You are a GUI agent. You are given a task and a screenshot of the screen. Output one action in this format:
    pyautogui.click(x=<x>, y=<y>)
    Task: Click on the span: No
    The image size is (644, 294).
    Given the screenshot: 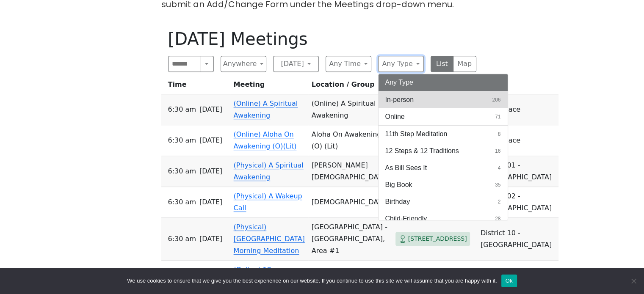 What is the action you would take?
    pyautogui.click(x=633, y=281)
    